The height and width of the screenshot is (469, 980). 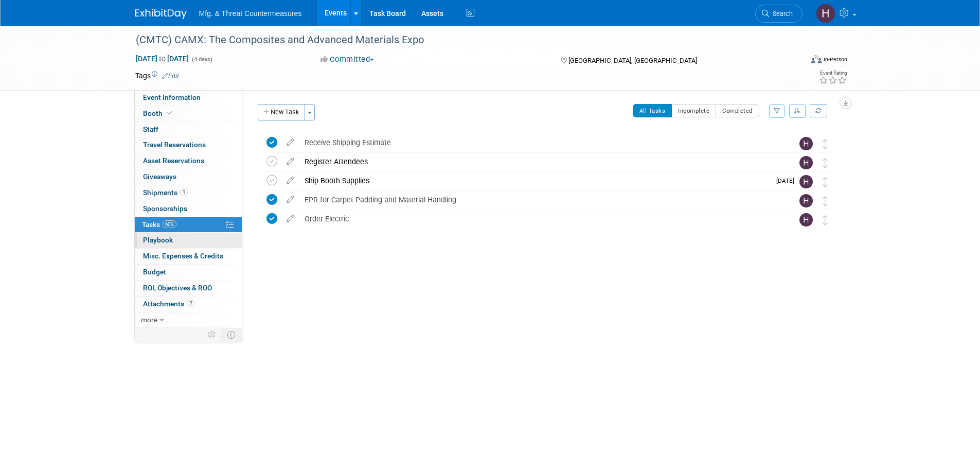 What do you see at coordinates (694, 111) in the screenshot?
I see `button: Incomplete` at bounding box center [694, 111].